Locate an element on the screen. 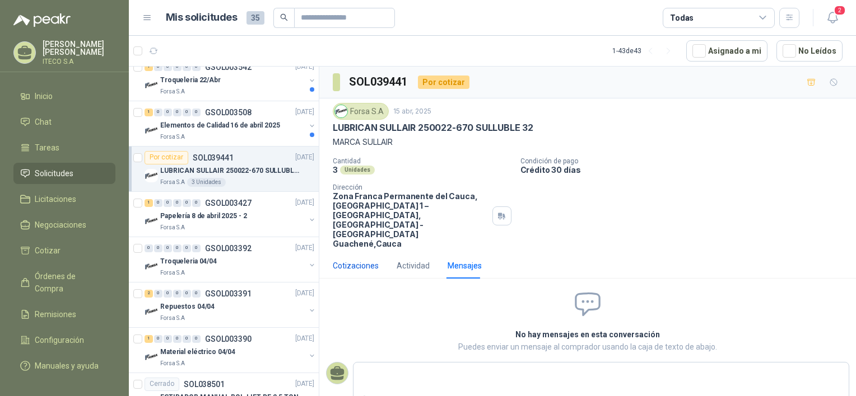 The image size is (856, 396). div: Unidades is located at coordinates (357, 170).